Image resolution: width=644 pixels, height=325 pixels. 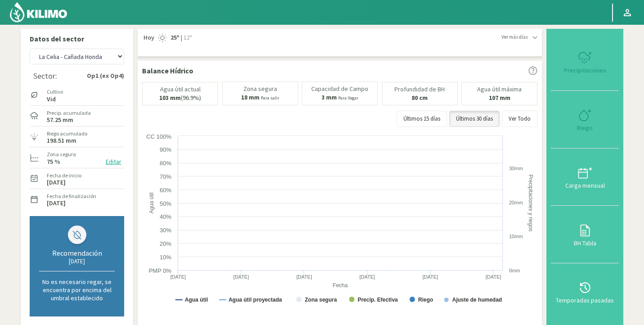 I want to click on text: 30mm, so click(x=516, y=168).